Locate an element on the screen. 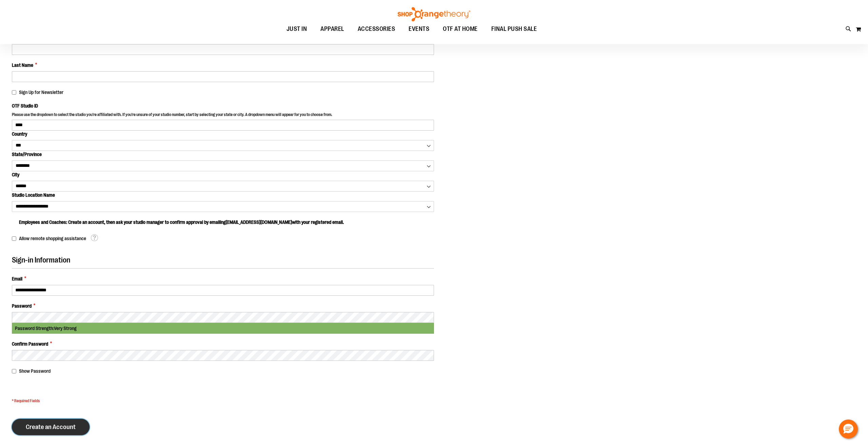  span: Confirm Password is located at coordinates (30, 344).